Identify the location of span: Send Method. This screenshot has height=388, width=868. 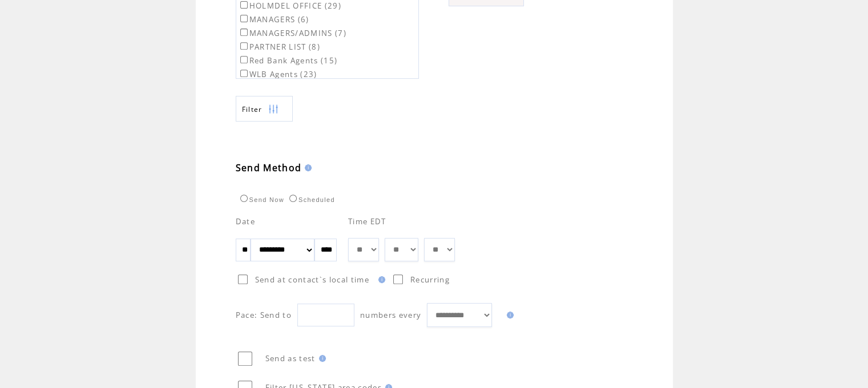
(269, 167).